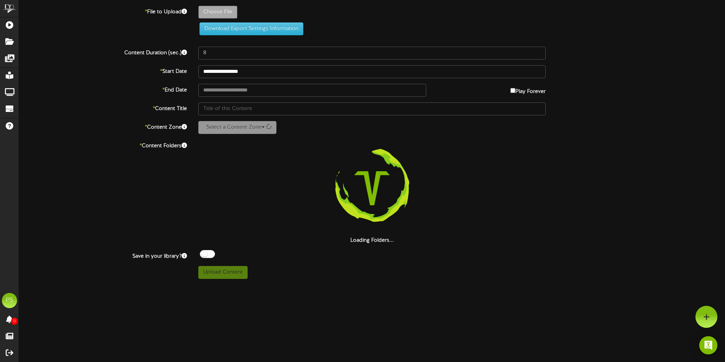  Describe the element at coordinates (372, 240) in the screenshot. I see `strong: Loading Folders...` at that location.